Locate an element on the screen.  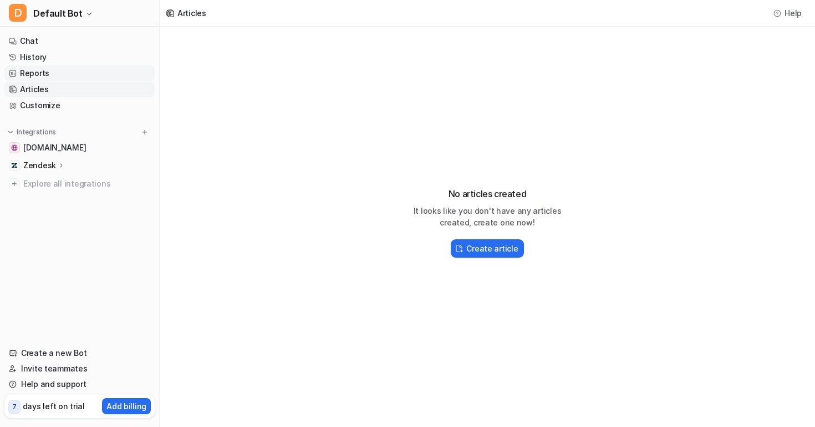
a: Articles is located at coordinates (79, 89).